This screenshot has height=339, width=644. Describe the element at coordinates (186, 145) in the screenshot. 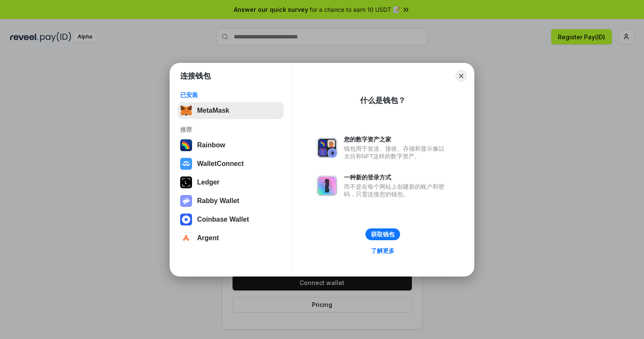

I see `img: svg+xml,%3Csvg%20width%3D%22120%22%20height%3D%22120%22%20viewBox%3D%220%200%20120%20120%22%20fil...` at that location.